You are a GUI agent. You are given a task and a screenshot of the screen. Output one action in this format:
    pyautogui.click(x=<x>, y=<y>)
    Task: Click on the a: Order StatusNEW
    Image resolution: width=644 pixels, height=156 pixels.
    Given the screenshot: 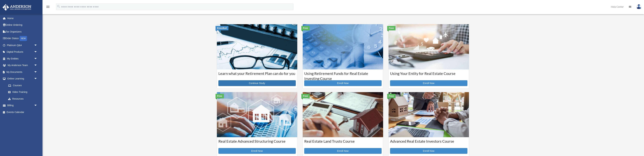 What is the action you would take?
    pyautogui.click(x=22, y=38)
    